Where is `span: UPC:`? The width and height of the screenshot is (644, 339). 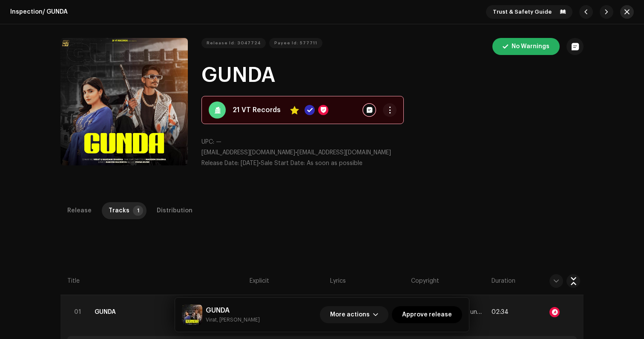
span: UPC: is located at coordinates (208, 142).